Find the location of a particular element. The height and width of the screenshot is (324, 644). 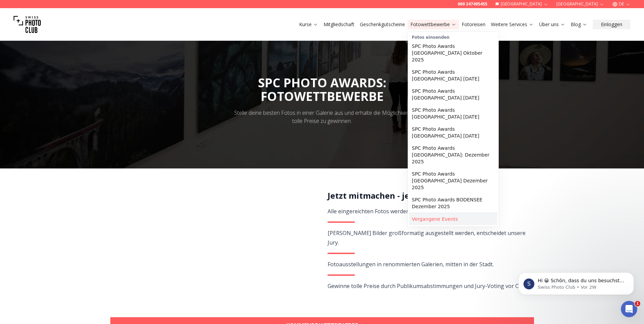

span: 1 is located at coordinates (637, 303).